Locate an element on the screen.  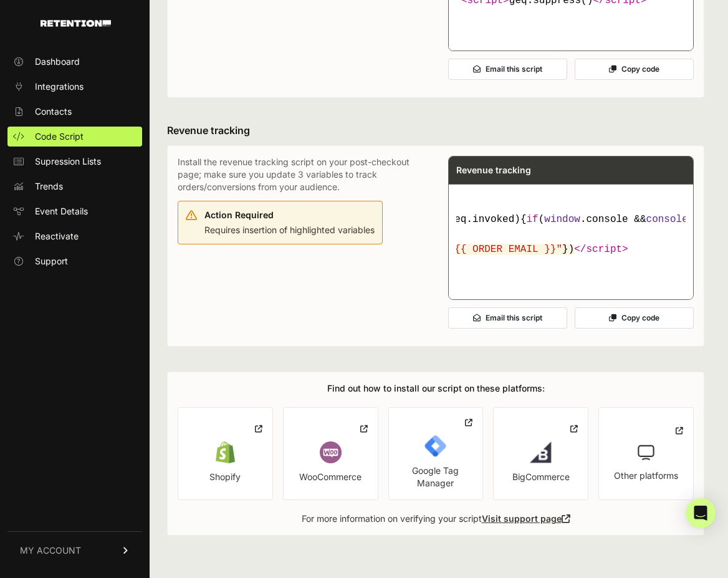
h3: Find out how to install our script on these platforms: is located at coordinates (436, 389).